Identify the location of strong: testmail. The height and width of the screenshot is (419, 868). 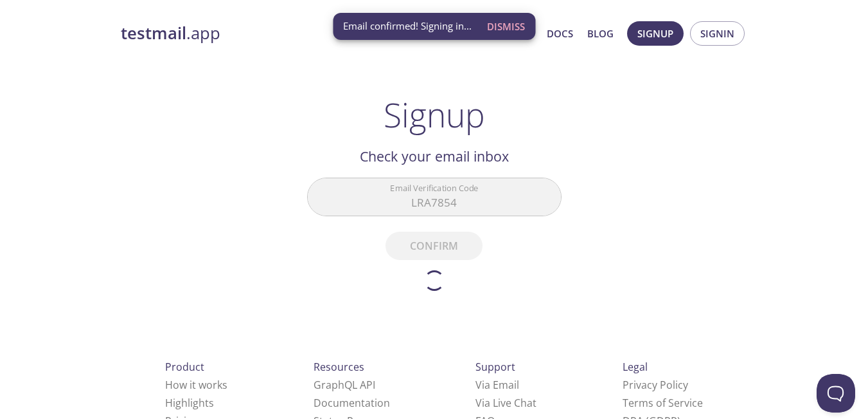
(153, 33).